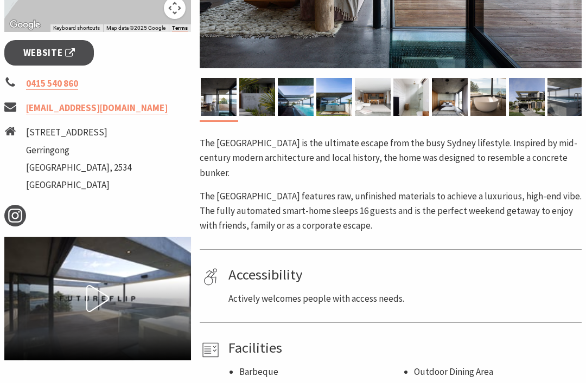 This screenshot has width=586, height=383. What do you see at coordinates (52, 83) in the screenshot?
I see `a: 0415 540 860` at bounding box center [52, 83].